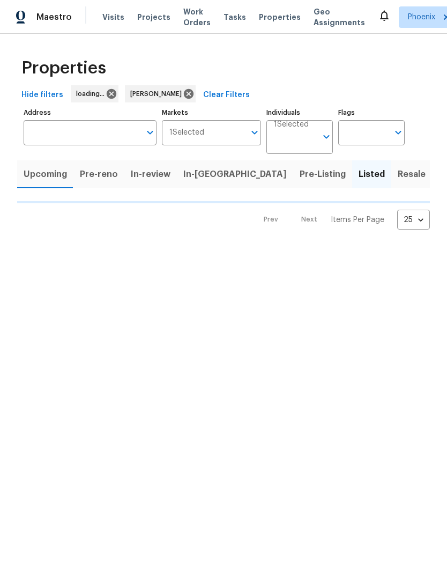 The height and width of the screenshot is (583, 447). I want to click on span: Maestro, so click(54, 17).